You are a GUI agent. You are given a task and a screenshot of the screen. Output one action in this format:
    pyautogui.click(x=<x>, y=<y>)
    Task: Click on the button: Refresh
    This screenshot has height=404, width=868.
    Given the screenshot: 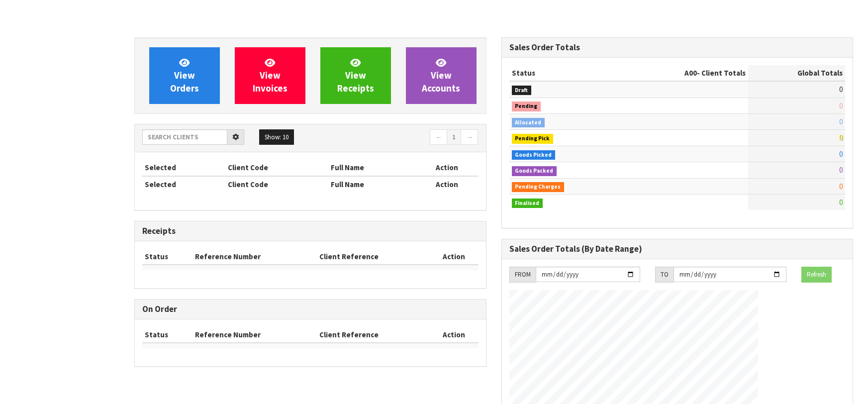 What is the action you would take?
    pyautogui.click(x=816, y=275)
    